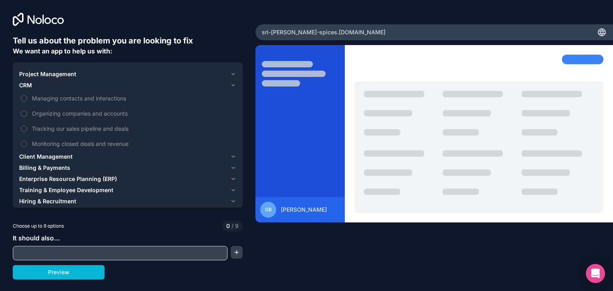 This screenshot has width=613, height=291. What do you see at coordinates (46, 157) in the screenshot?
I see `span: Client Management` at bounding box center [46, 157].